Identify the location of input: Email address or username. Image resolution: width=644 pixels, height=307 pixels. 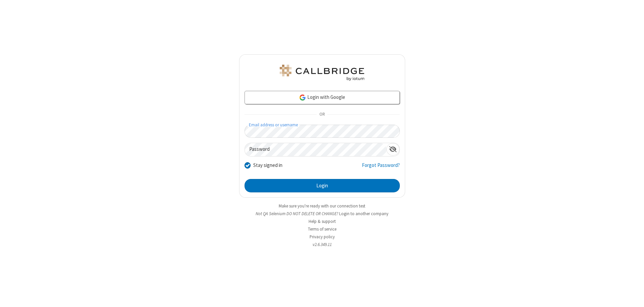
(322, 131).